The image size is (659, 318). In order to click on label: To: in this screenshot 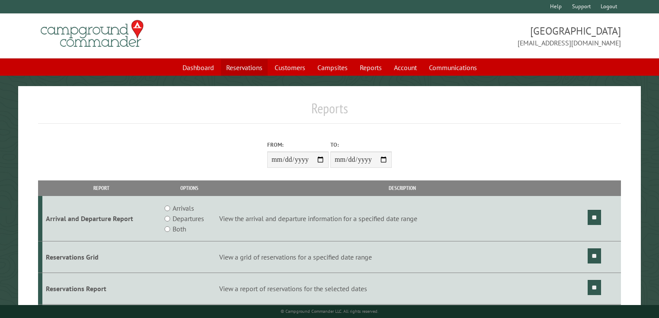, I will do `click(361, 145)`.